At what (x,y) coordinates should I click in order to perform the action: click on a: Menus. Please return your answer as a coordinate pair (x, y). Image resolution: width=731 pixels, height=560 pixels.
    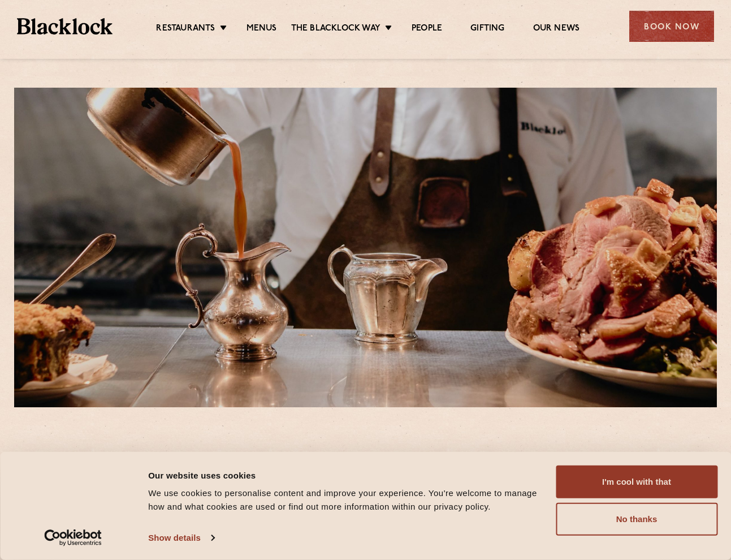
    Looking at the image, I should click on (262, 30).